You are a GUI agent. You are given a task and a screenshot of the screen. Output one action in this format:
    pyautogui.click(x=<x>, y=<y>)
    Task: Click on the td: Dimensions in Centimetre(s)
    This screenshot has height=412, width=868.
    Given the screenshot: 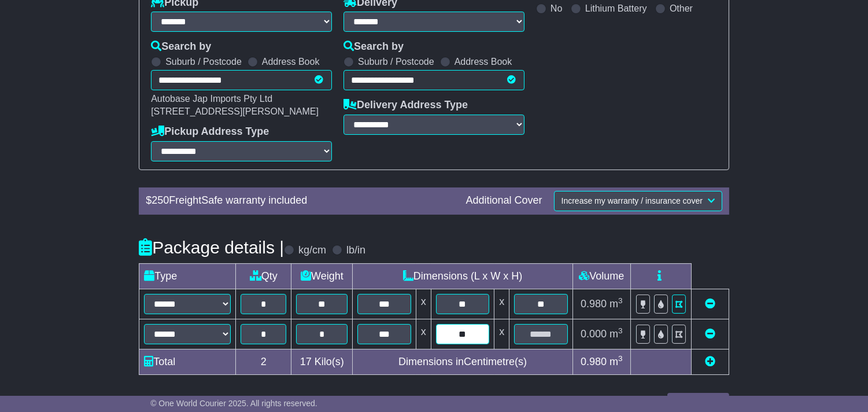 What is the action you would take?
    pyautogui.click(x=463, y=362)
    